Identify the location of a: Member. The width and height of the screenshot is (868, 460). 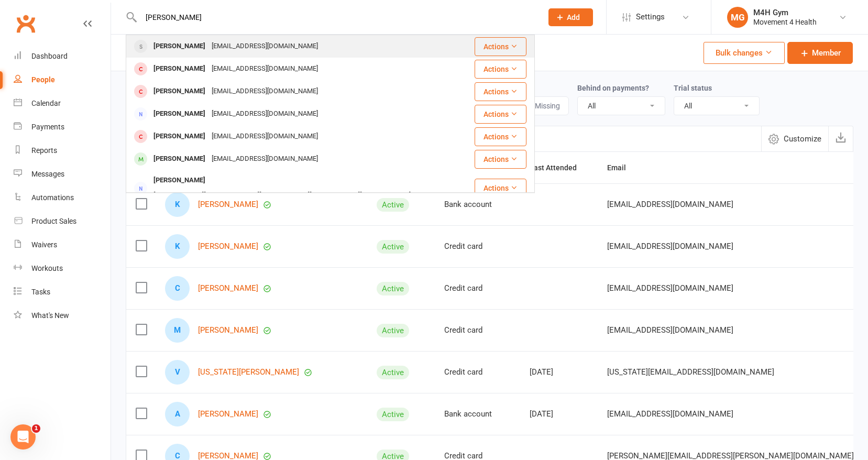
(820, 53).